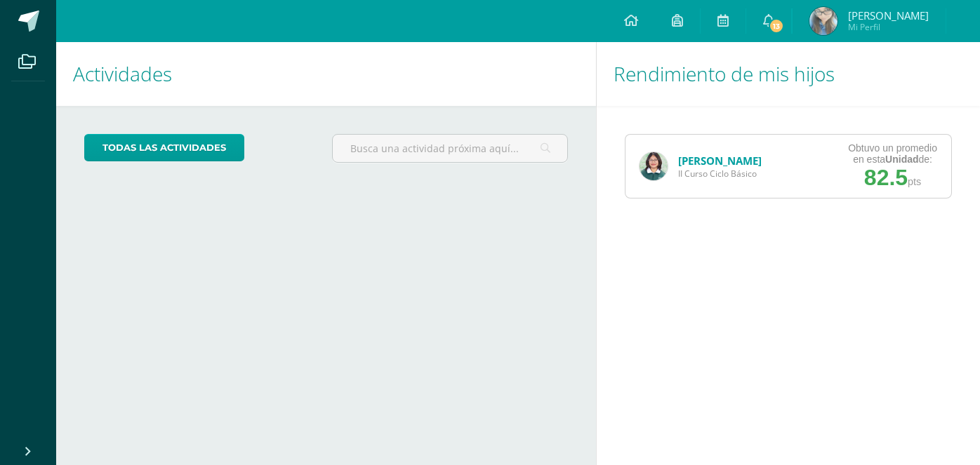 The image size is (980, 465). I want to click on span: Mi Perfil, so click(888, 26).